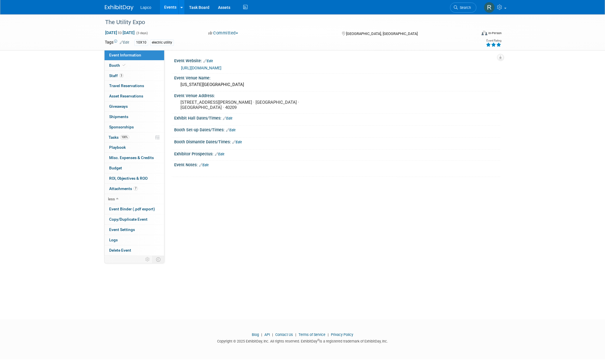 The height and width of the screenshot is (364, 605). Describe the element at coordinates (146, 8) in the screenshot. I see `span: Lapco` at that location.